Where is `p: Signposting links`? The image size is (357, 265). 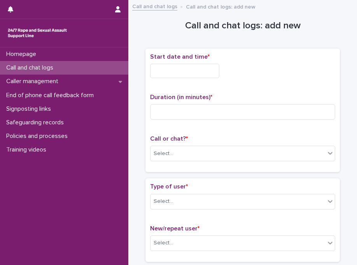
p: Signposting links is located at coordinates (30, 109).